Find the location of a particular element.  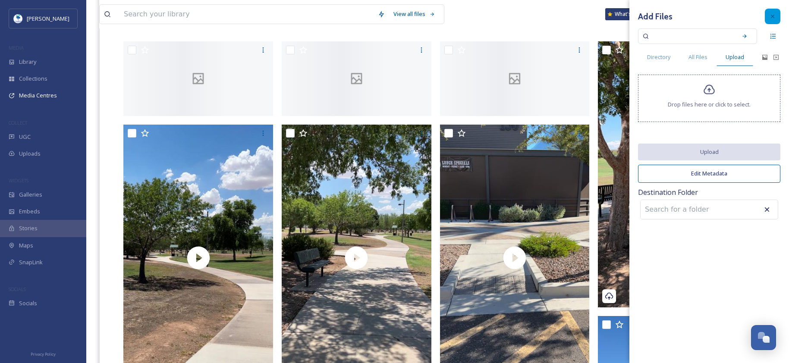

span: All Files is located at coordinates (698, 57).